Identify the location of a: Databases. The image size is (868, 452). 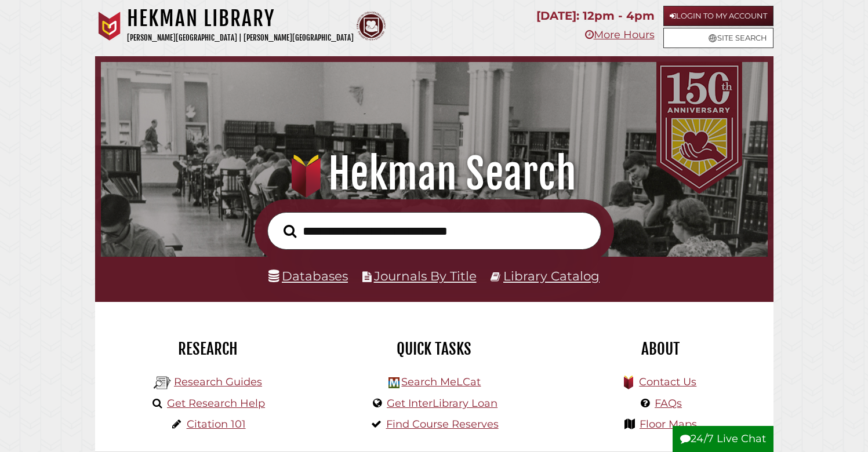
(308, 276).